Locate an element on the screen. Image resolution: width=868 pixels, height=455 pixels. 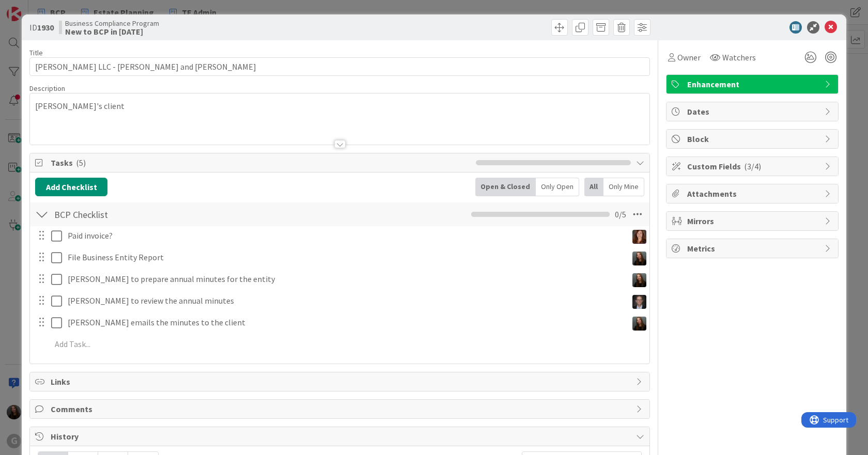
span: 0 / 5 is located at coordinates (621, 215).